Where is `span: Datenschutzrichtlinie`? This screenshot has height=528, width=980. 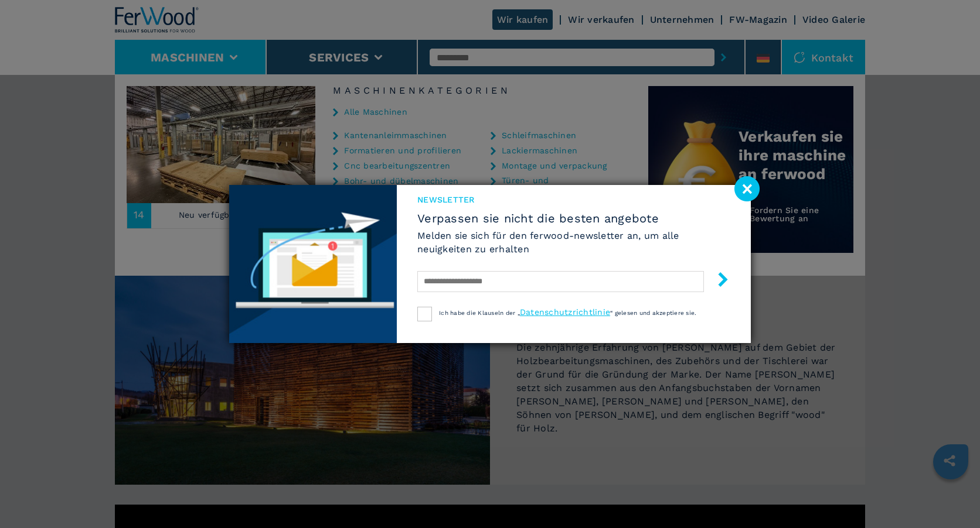 span: Datenschutzrichtlinie is located at coordinates (565, 313).